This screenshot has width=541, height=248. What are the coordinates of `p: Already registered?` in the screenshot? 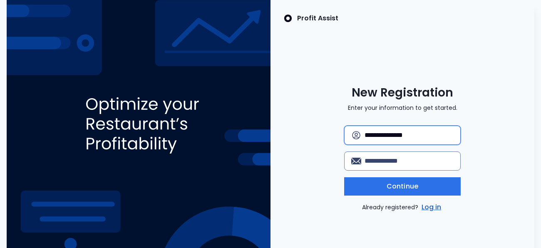 It's located at (402, 207).